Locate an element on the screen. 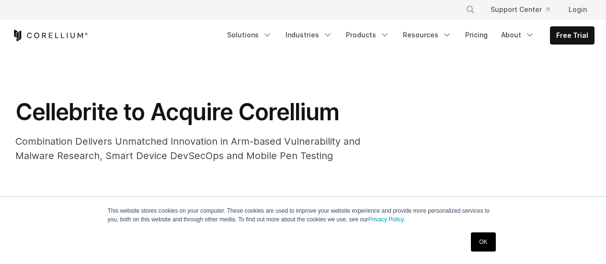 This screenshot has height=264, width=606. a: Pricing is located at coordinates (476, 35).